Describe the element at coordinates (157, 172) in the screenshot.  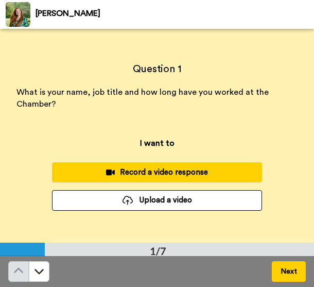
I see `button: Record a video response` at that location.